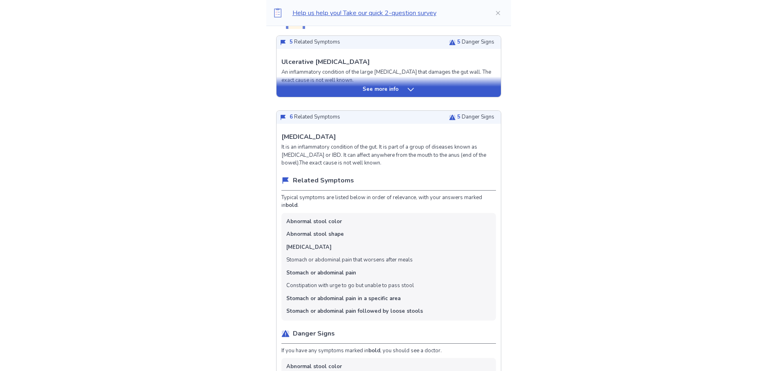  Describe the element at coordinates (349, 260) in the screenshot. I see `li: Stomach or abdominal pain that worsens after meals` at that location.